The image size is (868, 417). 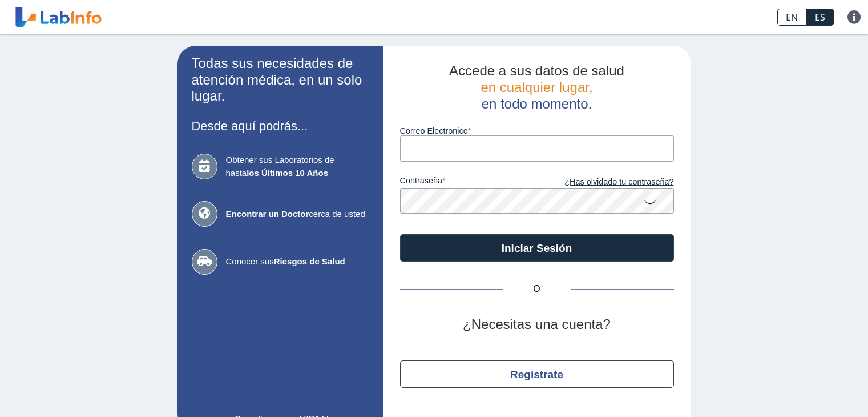 What do you see at coordinates (820, 17) in the screenshot?
I see `a: ES` at bounding box center [820, 17].